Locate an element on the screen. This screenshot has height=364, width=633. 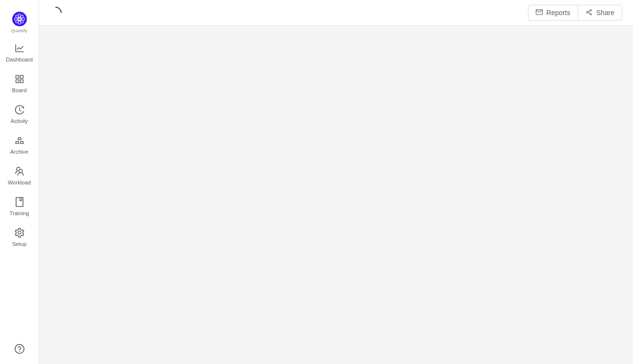
i: icon: team is located at coordinates (20, 171).